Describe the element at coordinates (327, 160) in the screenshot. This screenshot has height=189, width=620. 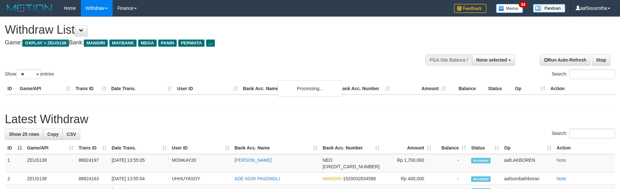
I see `span: NEO` at that location.